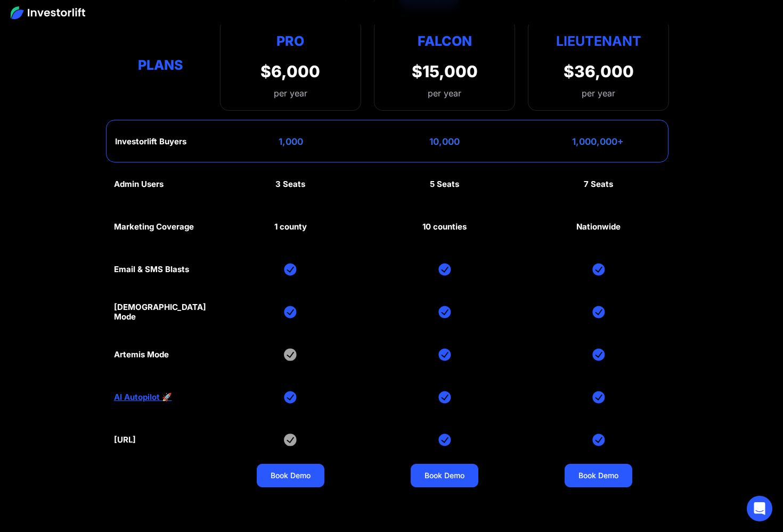  What do you see at coordinates (598, 227) in the screenshot?
I see `div: Nationwide` at bounding box center [598, 227].